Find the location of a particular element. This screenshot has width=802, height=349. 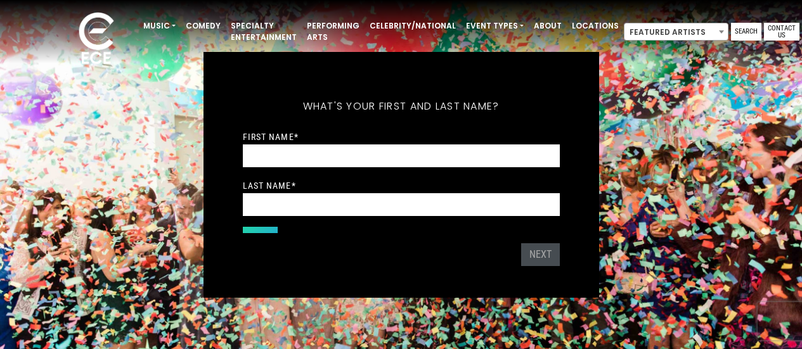

a: Celebrity/National is located at coordinates (413, 26).